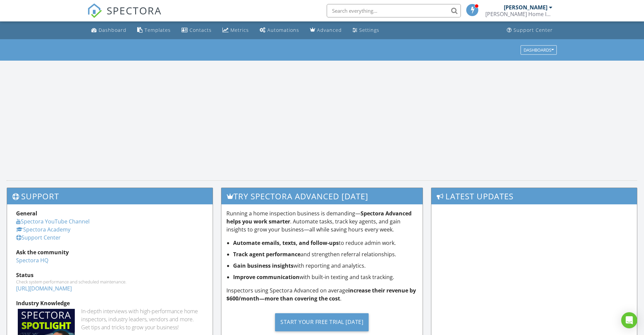  Describe the element at coordinates (112, 30) in the screenshot. I see `div: Dashboard` at that location.